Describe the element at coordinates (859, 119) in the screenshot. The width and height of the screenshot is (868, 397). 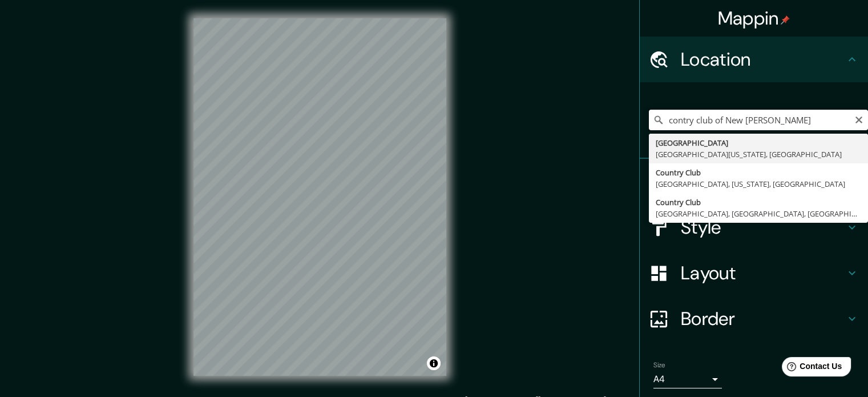
I see `button: Clear` at that location.